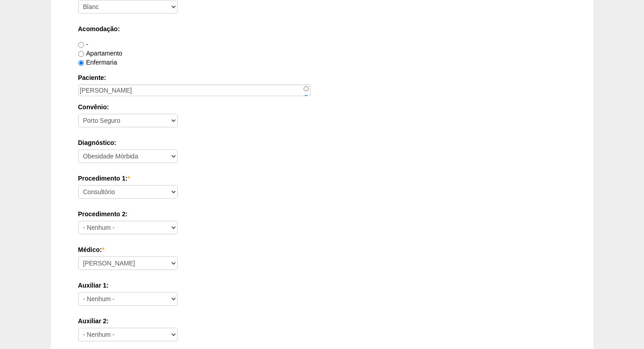 The width and height of the screenshot is (644, 349). I want to click on label: Auxiliar 2:, so click(322, 321).